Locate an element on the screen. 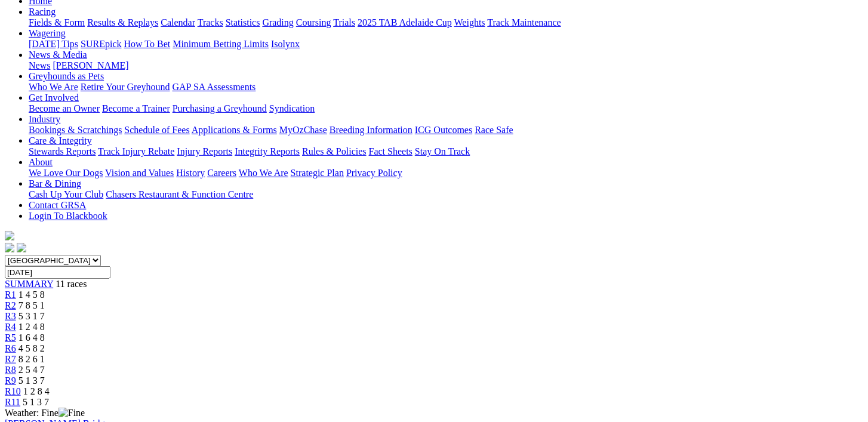 The image size is (868, 422). a: Race Safe is located at coordinates (494, 130).